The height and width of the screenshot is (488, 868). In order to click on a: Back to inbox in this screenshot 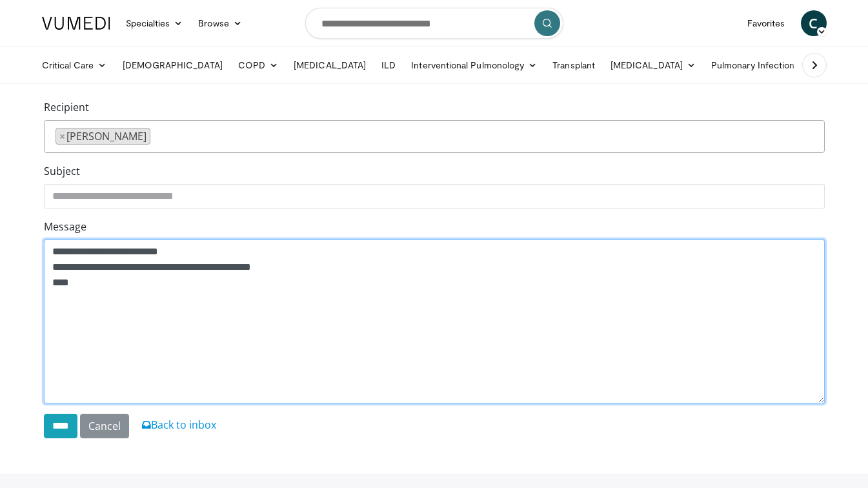, I will do `click(179, 425)`.